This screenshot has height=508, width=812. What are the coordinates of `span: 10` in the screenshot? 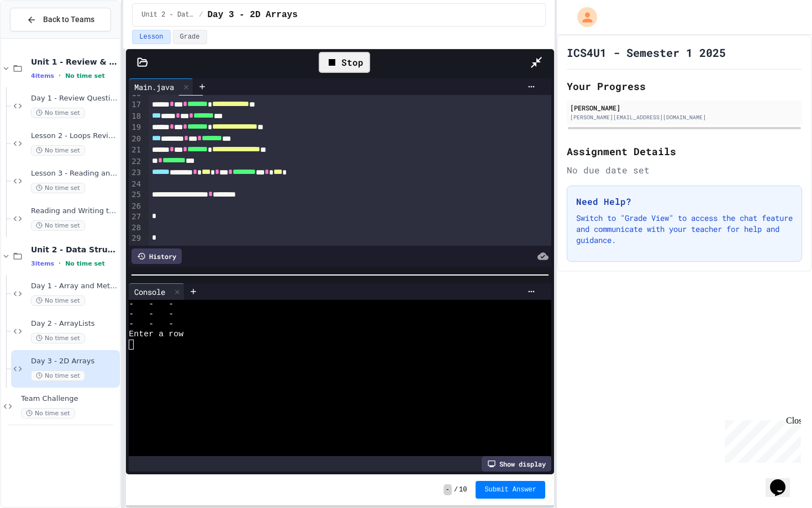 It's located at (463, 490).